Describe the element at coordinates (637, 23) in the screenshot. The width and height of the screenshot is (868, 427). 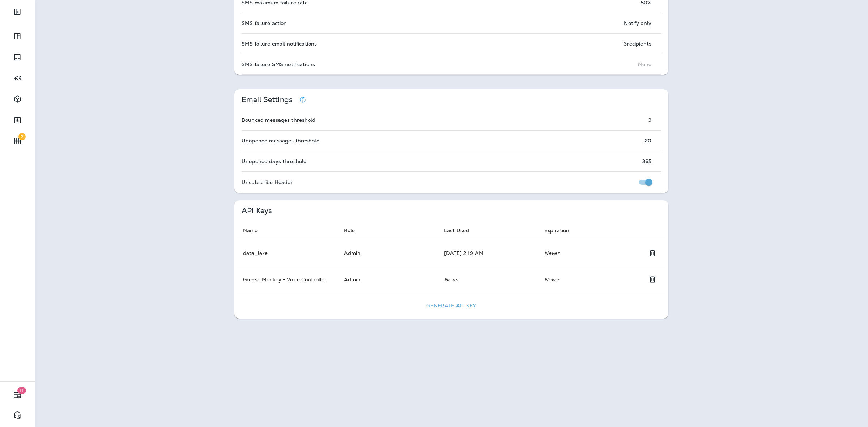
I see `p: Notify only` at that location.